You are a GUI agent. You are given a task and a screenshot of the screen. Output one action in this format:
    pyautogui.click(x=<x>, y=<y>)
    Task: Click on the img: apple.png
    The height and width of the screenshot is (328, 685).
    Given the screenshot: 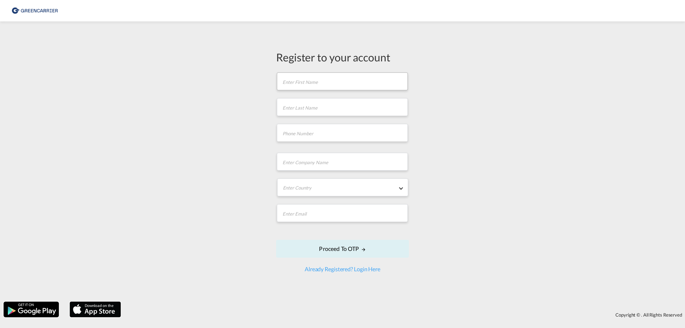 What is the action you would take?
    pyautogui.click(x=95, y=309)
    